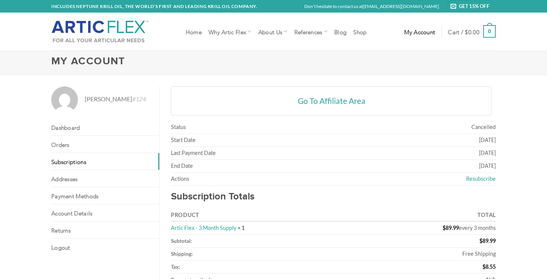 Image resolution: width=547 pixels, height=279 pixels. What do you see at coordinates (105, 127) in the screenshot?
I see `a: Dashboard` at bounding box center [105, 127].